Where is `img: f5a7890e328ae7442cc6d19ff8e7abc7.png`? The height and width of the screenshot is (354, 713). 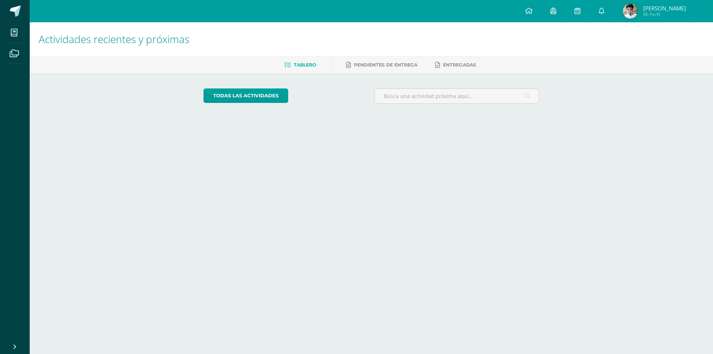
img: f5a7890e328ae7442cc6d19ff8e7abc7.png is located at coordinates (630, 11).